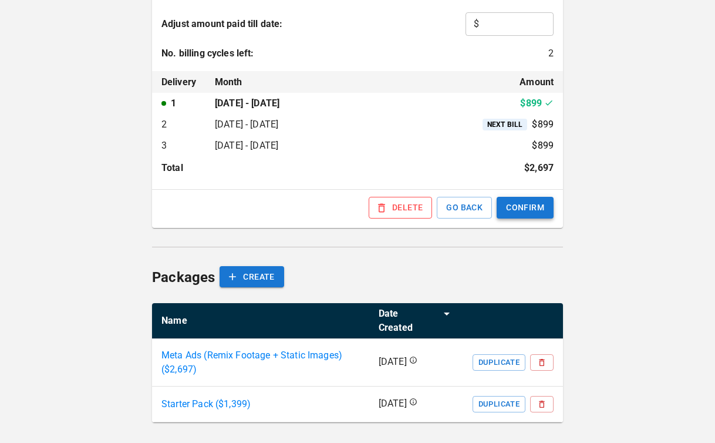 The image size is (715, 443). What do you see at coordinates (183, 277) in the screenshot?
I see `h6: Packages` at bounding box center [183, 277].